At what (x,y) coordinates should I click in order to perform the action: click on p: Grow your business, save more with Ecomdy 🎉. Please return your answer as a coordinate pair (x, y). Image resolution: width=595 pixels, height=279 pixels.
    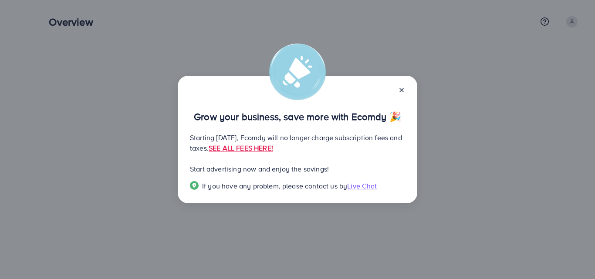
    Looking at the image, I should click on (297, 117).